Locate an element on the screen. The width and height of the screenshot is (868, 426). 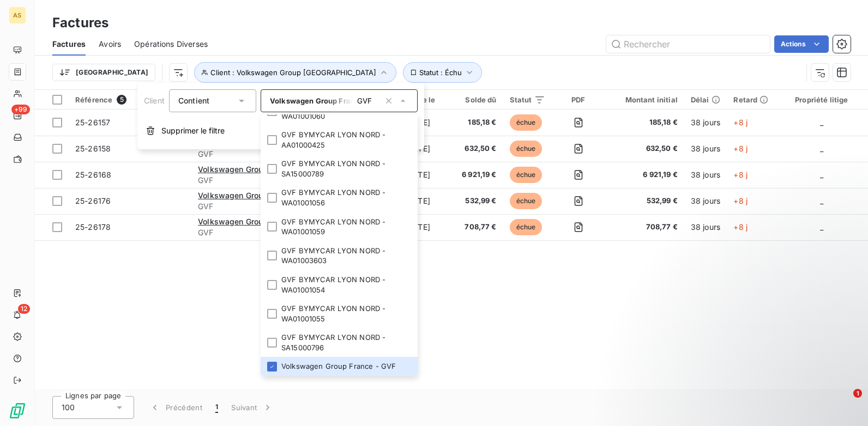
span: Statut : Échu is located at coordinates (440, 72).